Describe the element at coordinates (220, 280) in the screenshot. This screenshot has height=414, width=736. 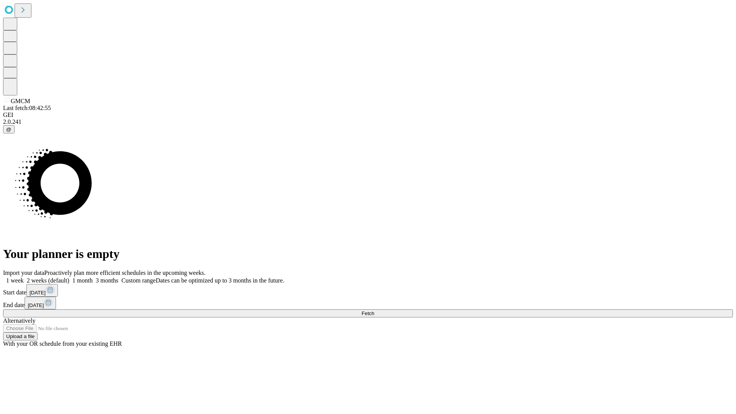
I see `span: Dates can be optimized up to 3 months in the future.` at that location.